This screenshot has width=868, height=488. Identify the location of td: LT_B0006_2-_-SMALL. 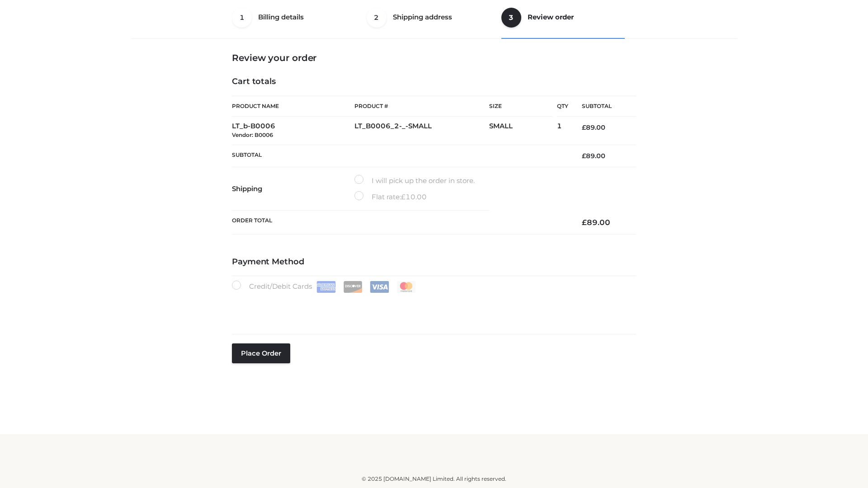
(422, 131).